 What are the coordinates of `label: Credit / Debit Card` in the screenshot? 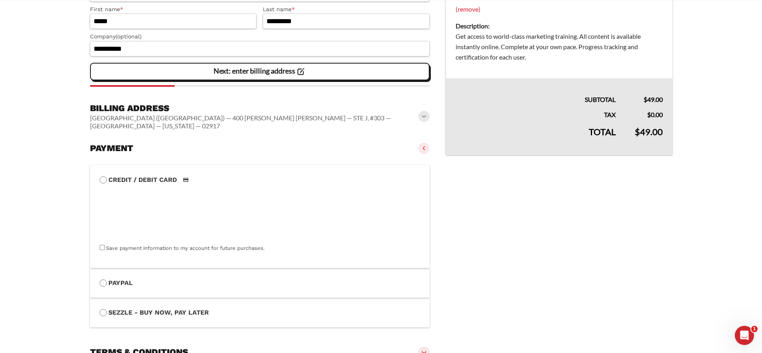 It's located at (260, 180).